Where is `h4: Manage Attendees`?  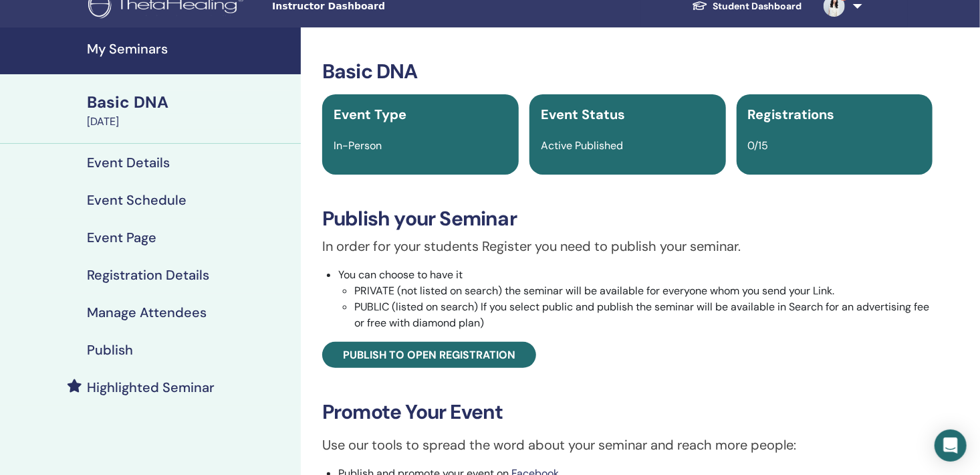 h4: Manage Attendees is located at coordinates (147, 312).